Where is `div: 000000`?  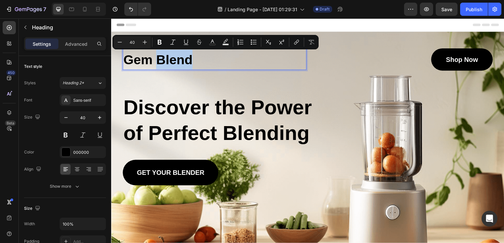
div: 000000 is located at coordinates (89, 153).